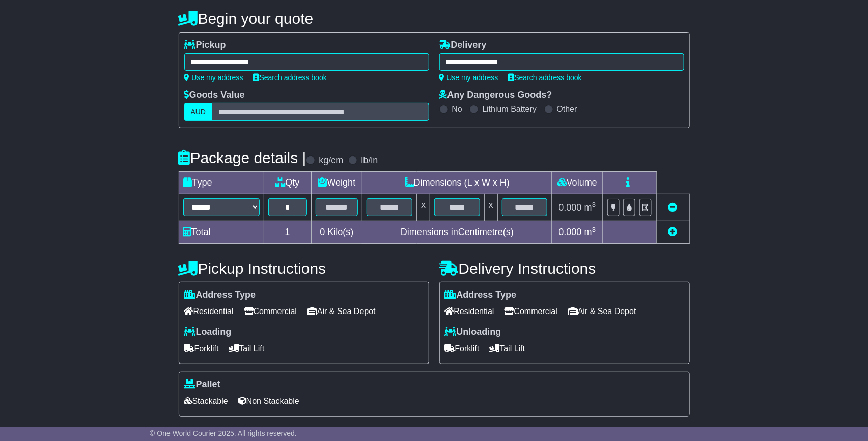 The image size is (868, 441). I want to click on span: 0, so click(322, 232).